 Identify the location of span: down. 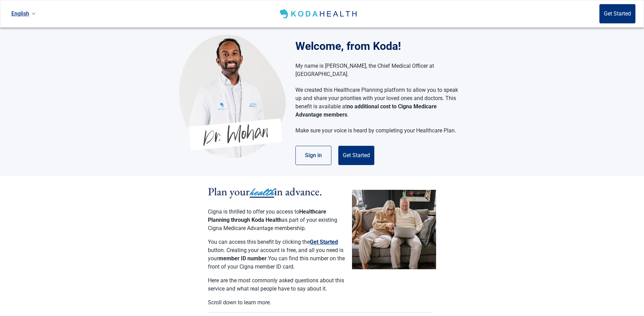
(34, 14).